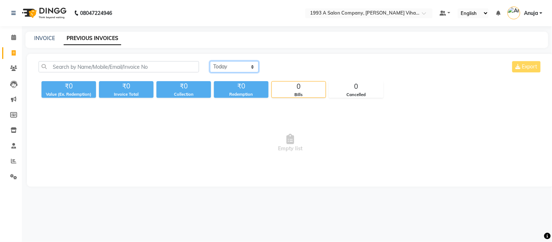 The image size is (552, 242). What do you see at coordinates (126, 94) in the screenshot?
I see `div: Invoice Total` at bounding box center [126, 94].